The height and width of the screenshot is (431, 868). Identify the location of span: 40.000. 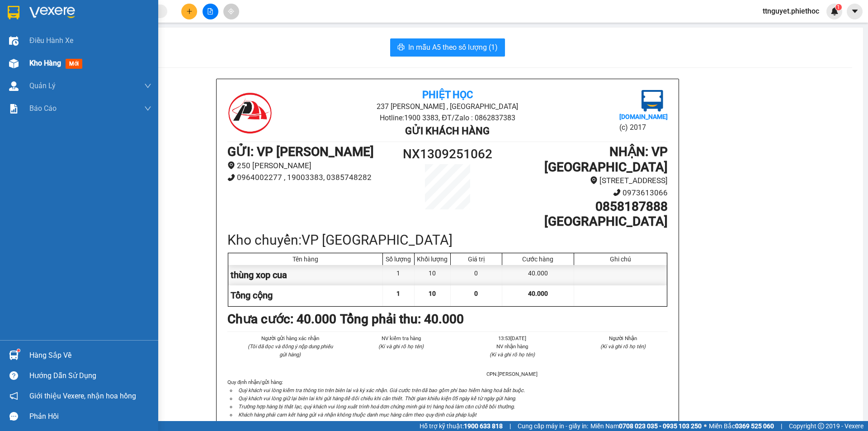
(538, 293).